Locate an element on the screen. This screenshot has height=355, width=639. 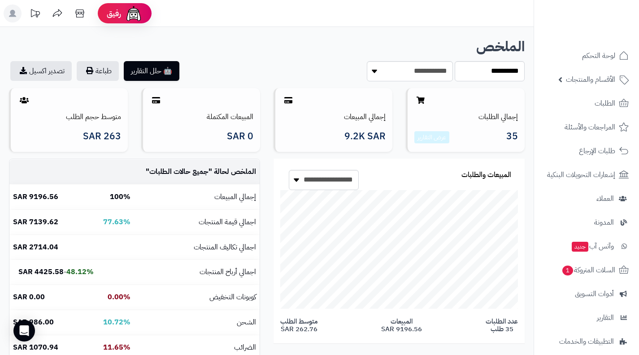
span: رفيق is located at coordinates (114, 13).